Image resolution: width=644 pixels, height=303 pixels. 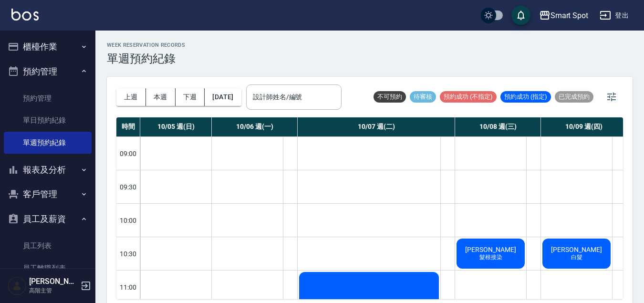 I want to click on div: 10:30, so click(x=129, y=254).